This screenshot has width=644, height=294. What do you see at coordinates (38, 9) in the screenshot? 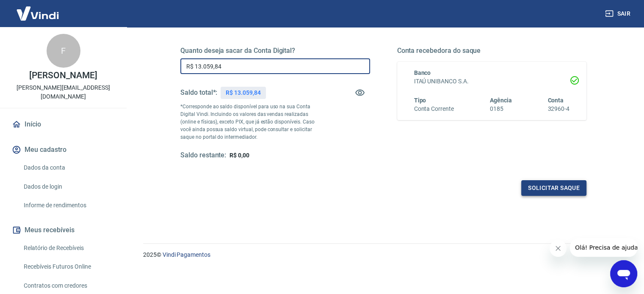
I see `span: Olá! Precisa de ajuda?` at bounding box center [38, 9].